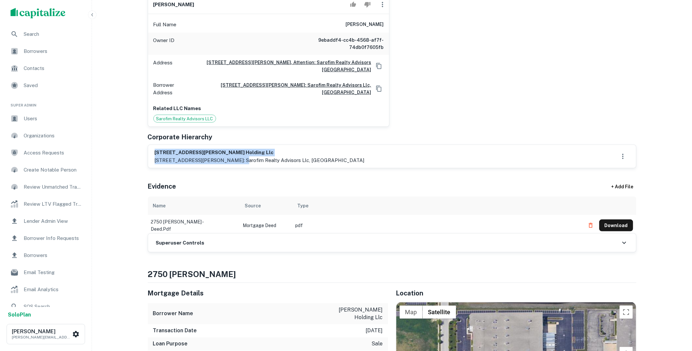  What do you see at coordinates (53, 221) in the screenshot?
I see `span: Lender Admin View` at bounding box center [53, 221].